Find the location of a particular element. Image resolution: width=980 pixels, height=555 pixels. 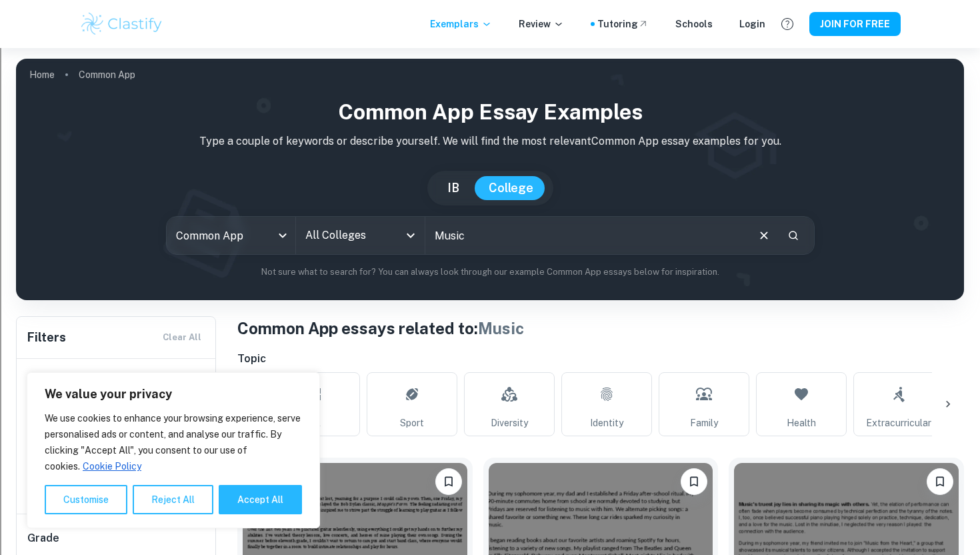

a: Schools is located at coordinates (694, 24).